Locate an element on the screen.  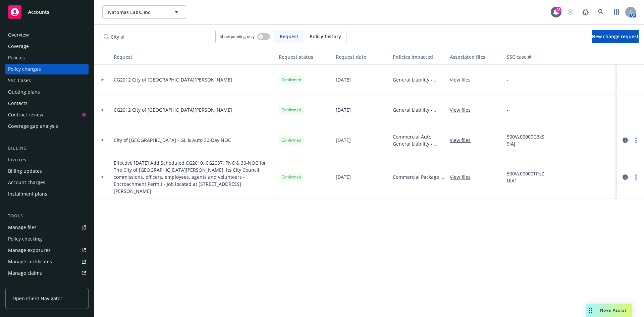
div: Manage BORs is located at coordinates (24, 284).